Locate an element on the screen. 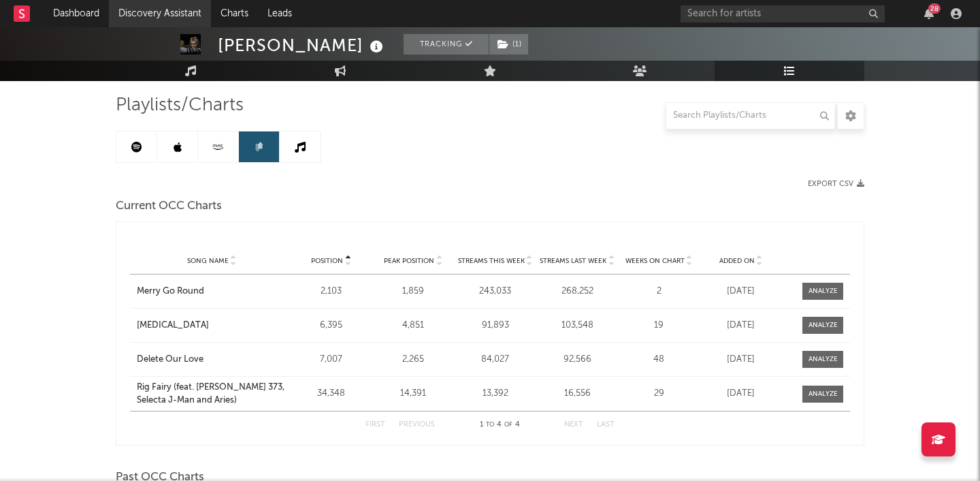 This screenshot has width=980, height=481. span: Song Name is located at coordinates (207, 261).